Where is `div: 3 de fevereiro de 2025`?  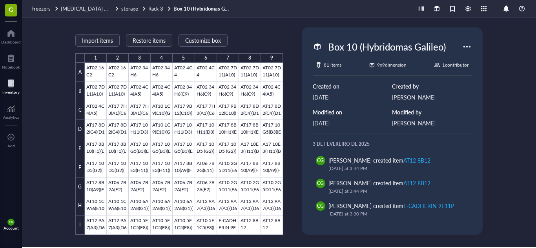 div: 3 de fevereiro de 2025 is located at coordinates (392, 144).